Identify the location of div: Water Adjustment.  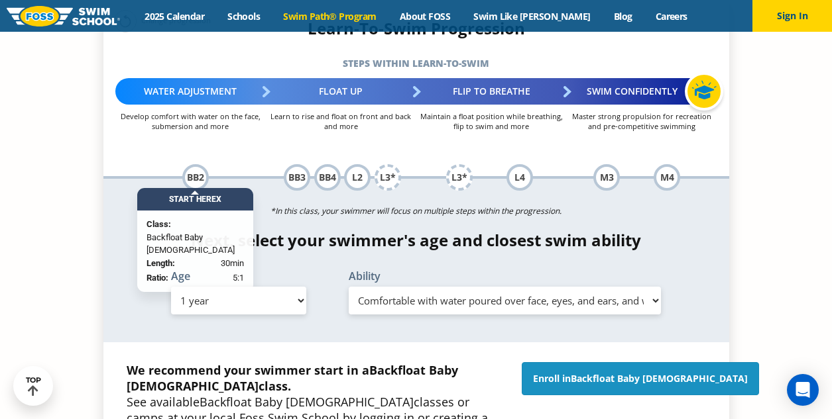
(190, 91).